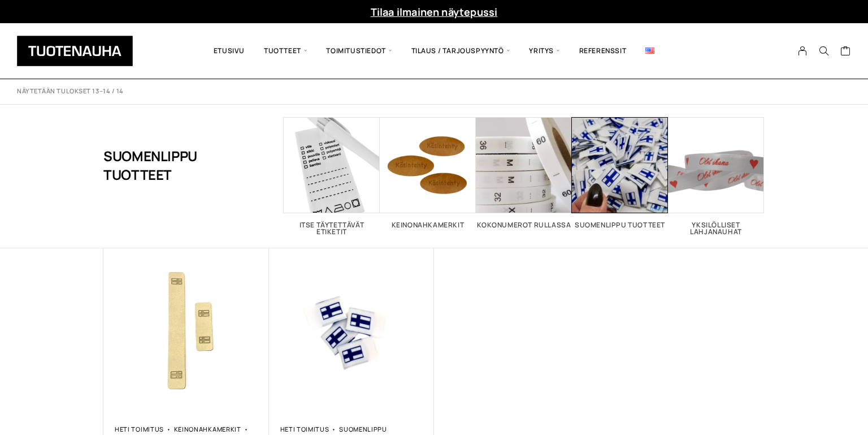 This screenshot has height=435, width=868. Describe the element at coordinates (332, 228) in the screenshot. I see `h2: Itse täytettävät etiketit` at that location.